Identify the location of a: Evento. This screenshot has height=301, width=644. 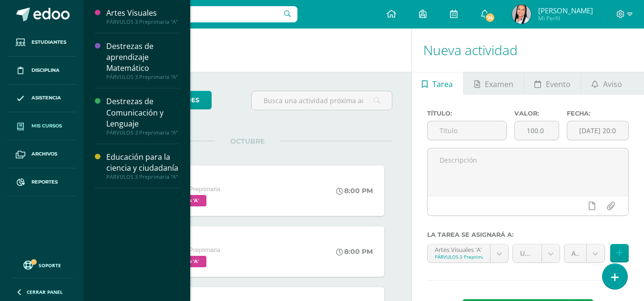
(552, 83).